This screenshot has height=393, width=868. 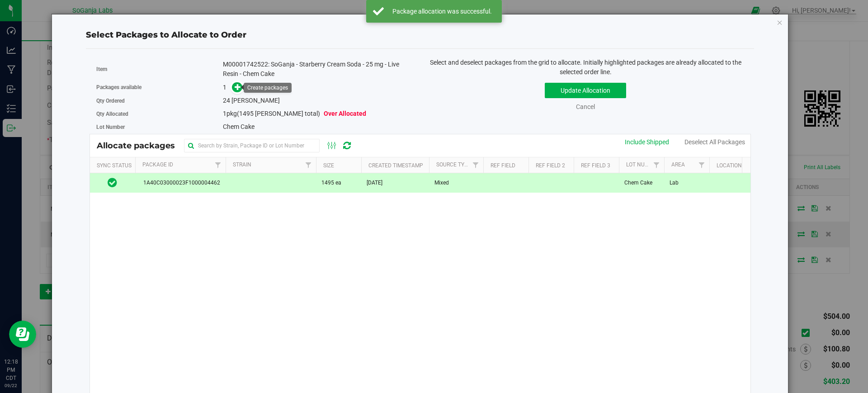 What do you see at coordinates (585, 67) in the screenshot?
I see `span: Select and deselect packages from the grid to allocate. Initially highlighted packages are alread...` at bounding box center [585, 67].